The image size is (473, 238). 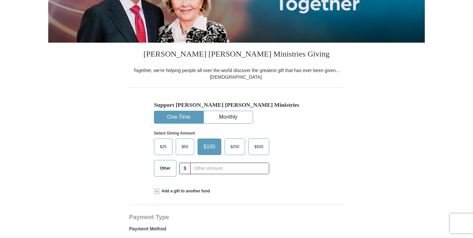 What do you see at coordinates (179, 117) in the screenshot?
I see `button: One-Time` at bounding box center [179, 117].